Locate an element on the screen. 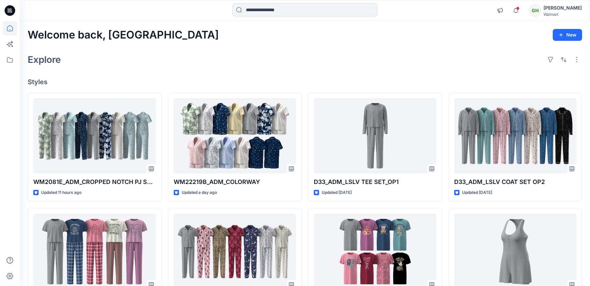 The width and height of the screenshot is (590, 286). p: D33_ADM_LSLV COAT SET OP2 is located at coordinates (515, 182).